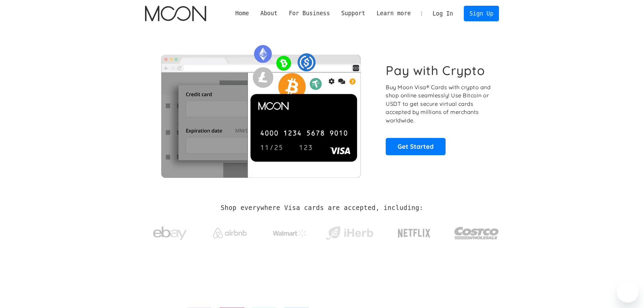 The height and width of the screenshot is (308, 644). What do you see at coordinates (230, 233) in the screenshot?
I see `img: Airbnb` at bounding box center [230, 233].